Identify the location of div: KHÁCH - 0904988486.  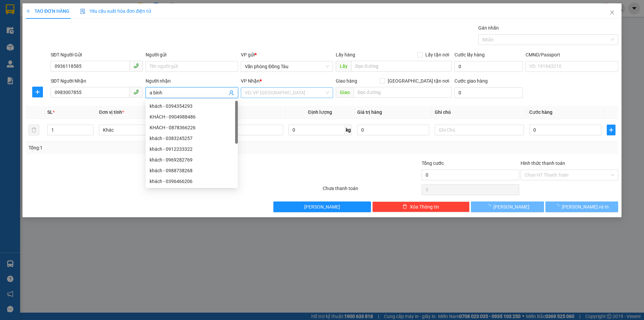
(191, 117).